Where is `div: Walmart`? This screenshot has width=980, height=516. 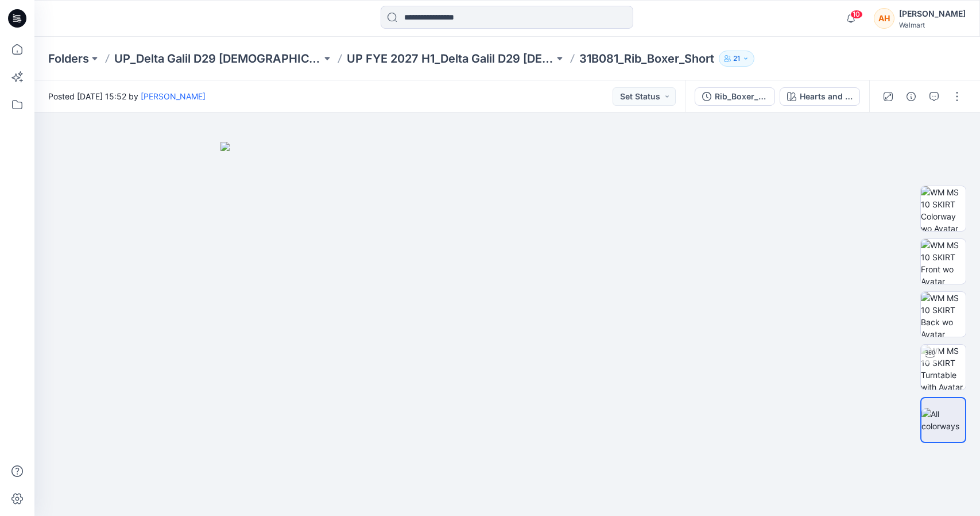 div: Walmart is located at coordinates (933, 25).